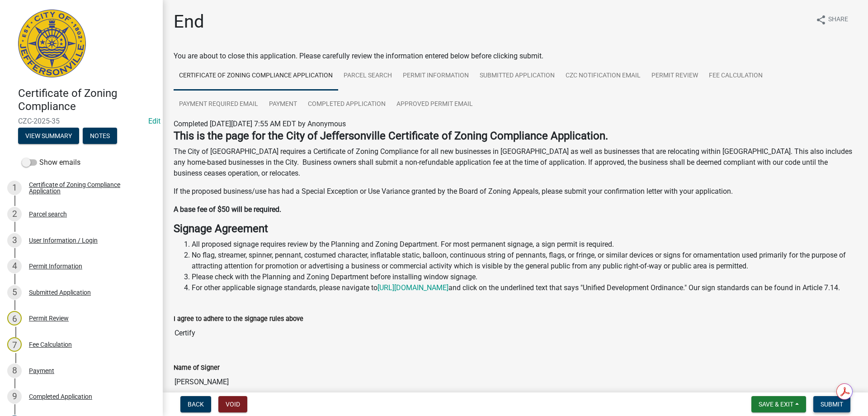  Describe the element at coordinates (48, 136) in the screenshot. I see `button: View Summary` at that location.